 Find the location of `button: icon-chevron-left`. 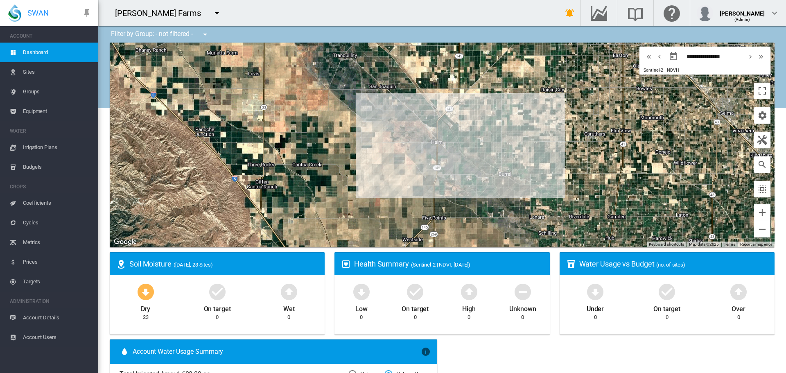

button: icon-chevron-left is located at coordinates (659, 56).